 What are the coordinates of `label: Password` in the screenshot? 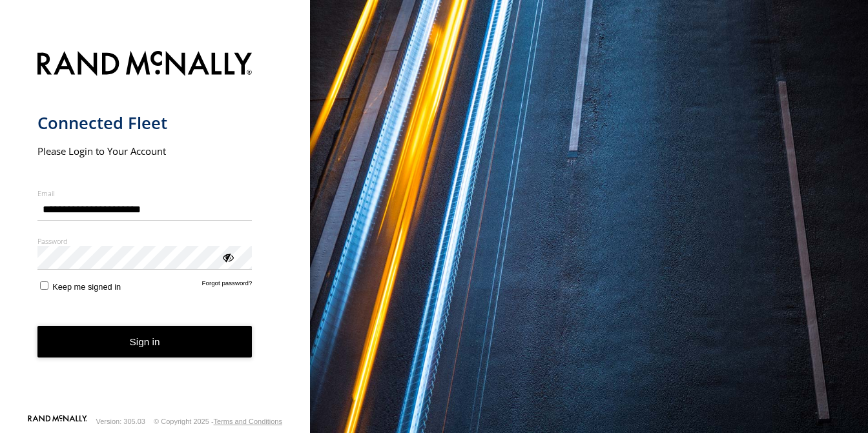 It's located at (145, 240).